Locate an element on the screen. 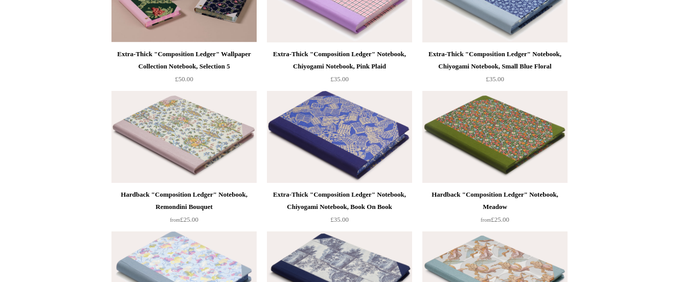 Image resolution: width=679 pixels, height=282 pixels. img: Hardback "Composition Ledger" Notebook, Meadow is located at coordinates (495, 137).